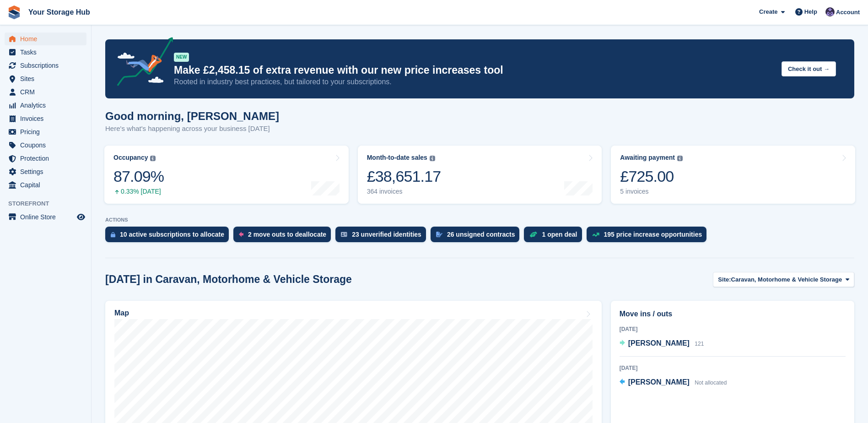  What do you see at coordinates (474, 82) in the screenshot?
I see `p: Rooted in industry best practices, but tailored to your subscriptions.` at bounding box center [474, 82].